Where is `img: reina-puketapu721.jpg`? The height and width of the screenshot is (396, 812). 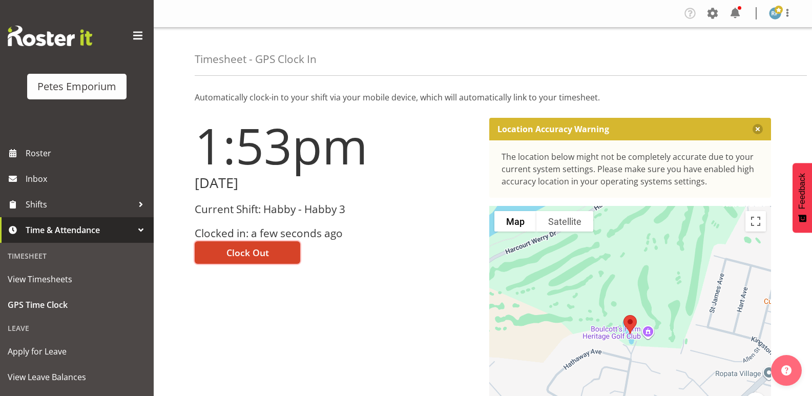 img: reina-puketapu721.jpg is located at coordinates (775, 13).